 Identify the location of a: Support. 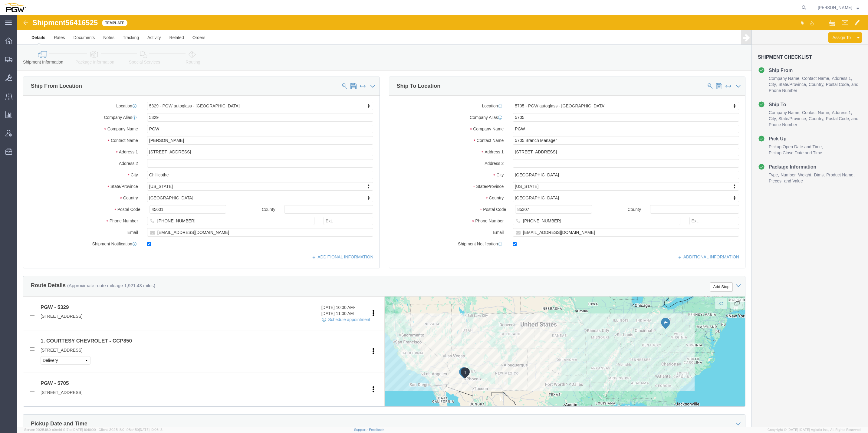
(362, 430).